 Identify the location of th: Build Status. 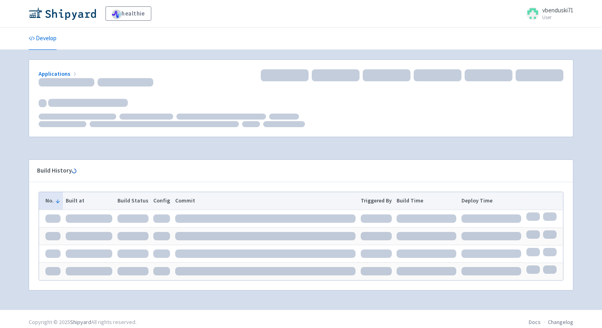
(133, 201).